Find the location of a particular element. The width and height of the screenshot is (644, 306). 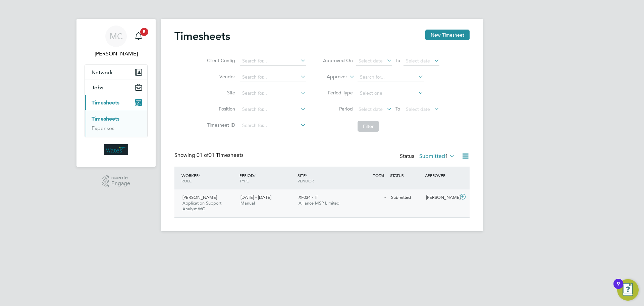

span: 1 is located at coordinates (446, 156).